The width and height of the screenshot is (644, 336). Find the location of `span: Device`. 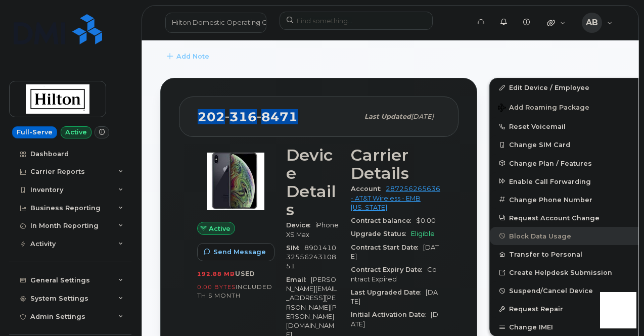

span: Device is located at coordinates (301, 225).